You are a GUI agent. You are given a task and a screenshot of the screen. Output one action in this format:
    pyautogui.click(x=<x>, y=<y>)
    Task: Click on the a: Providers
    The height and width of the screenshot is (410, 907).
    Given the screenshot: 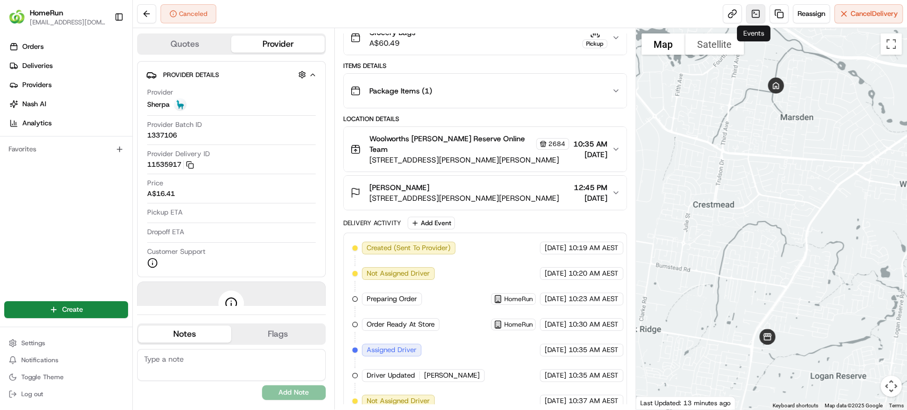 What is the action you would take?
    pyautogui.click(x=68, y=85)
    